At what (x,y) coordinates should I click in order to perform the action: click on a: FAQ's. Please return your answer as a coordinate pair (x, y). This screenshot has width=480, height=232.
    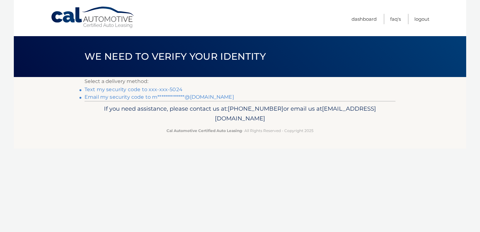
    Looking at the image, I should click on (395, 19).